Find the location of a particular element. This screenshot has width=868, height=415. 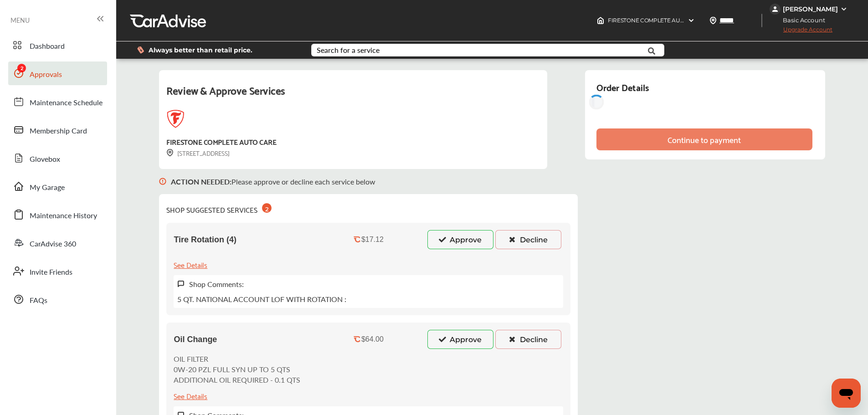

img: location_vector.a44bc228.svg is located at coordinates (713, 21).